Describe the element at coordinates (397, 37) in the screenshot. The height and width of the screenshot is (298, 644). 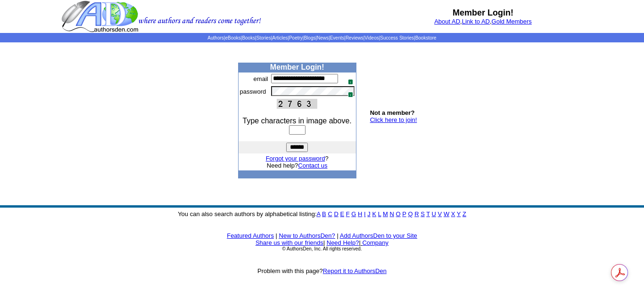
I see `a: Success Stories` at that location.